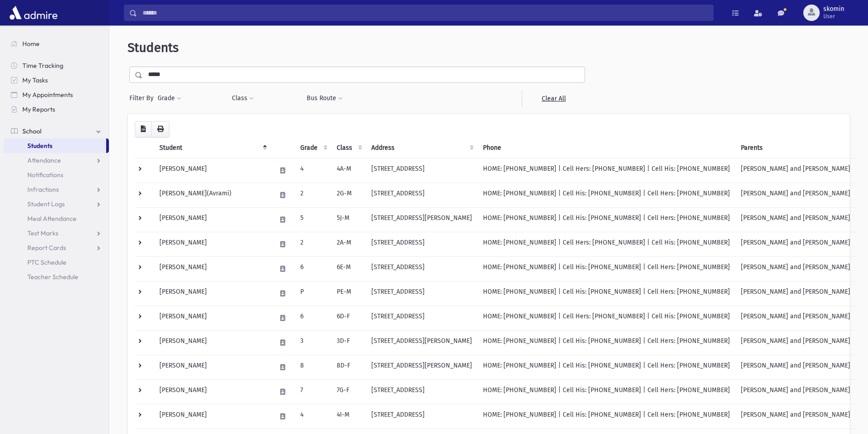  I want to click on a: Teacher Schedule, so click(56, 277).